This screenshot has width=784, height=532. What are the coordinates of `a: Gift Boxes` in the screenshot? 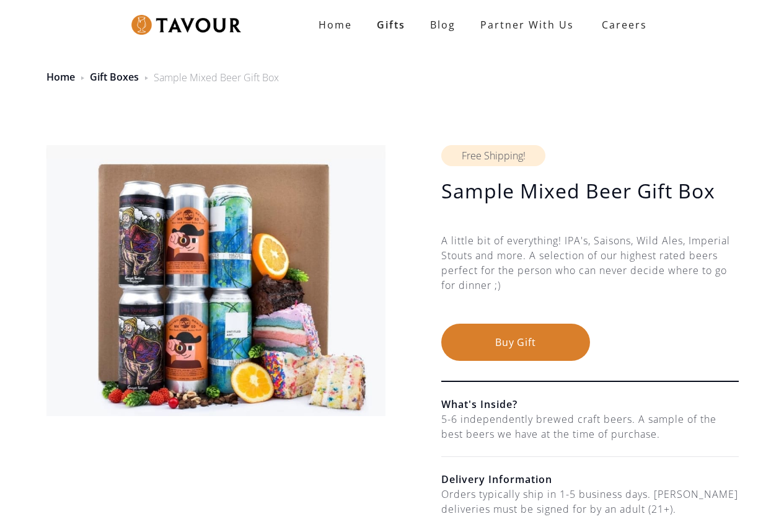 It's located at (114, 77).